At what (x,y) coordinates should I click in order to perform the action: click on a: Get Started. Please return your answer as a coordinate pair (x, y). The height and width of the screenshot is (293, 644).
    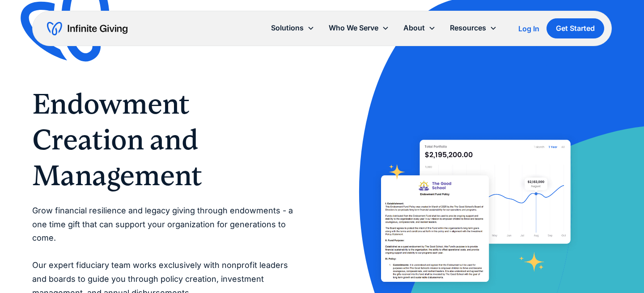
    Looking at the image, I should click on (575, 28).